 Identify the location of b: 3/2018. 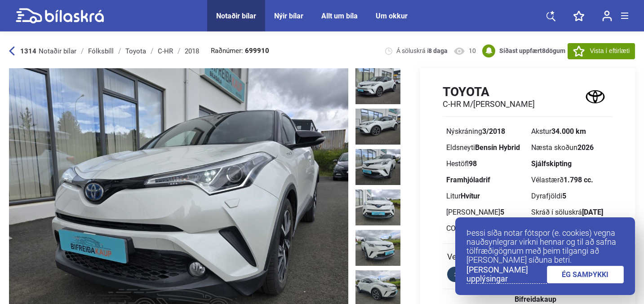
(493, 131).